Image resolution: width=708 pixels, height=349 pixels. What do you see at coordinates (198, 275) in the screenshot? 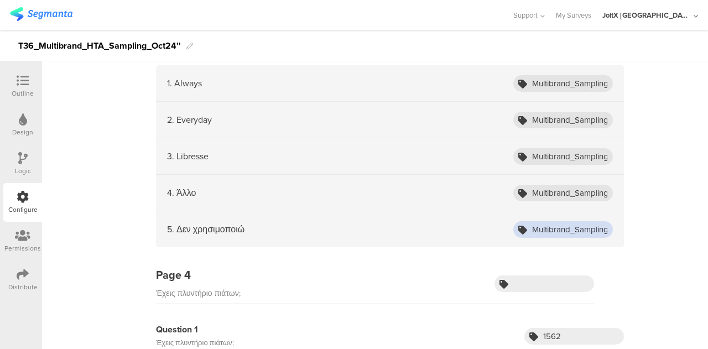
I see `div: Page 4` at bounding box center [198, 275].